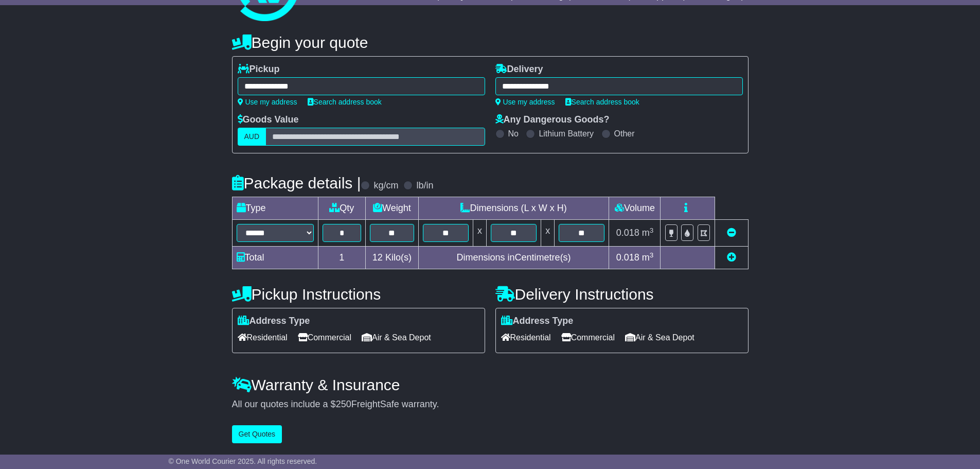  I want to click on label: AUD, so click(252, 137).